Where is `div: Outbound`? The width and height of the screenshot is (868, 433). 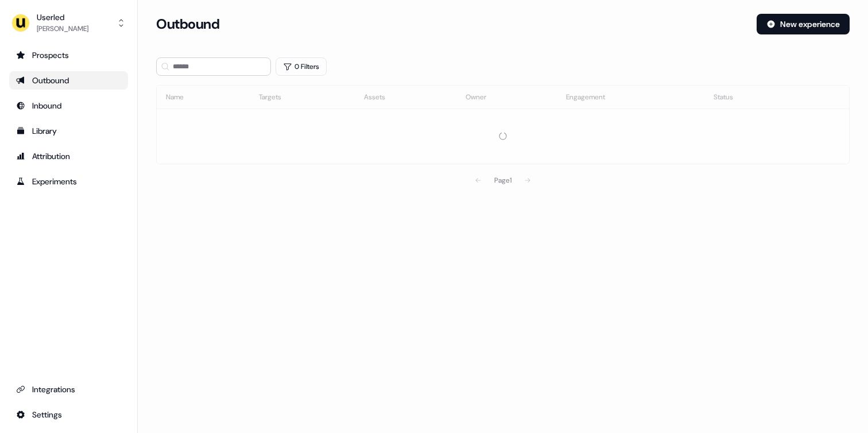 div: Outbound is located at coordinates (68, 81).